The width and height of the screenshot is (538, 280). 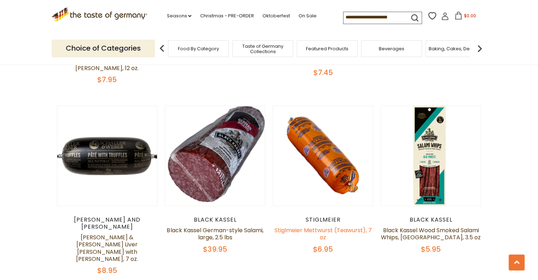 I want to click on span: Baking, Cakes, Desserts, so click(x=456, y=48).